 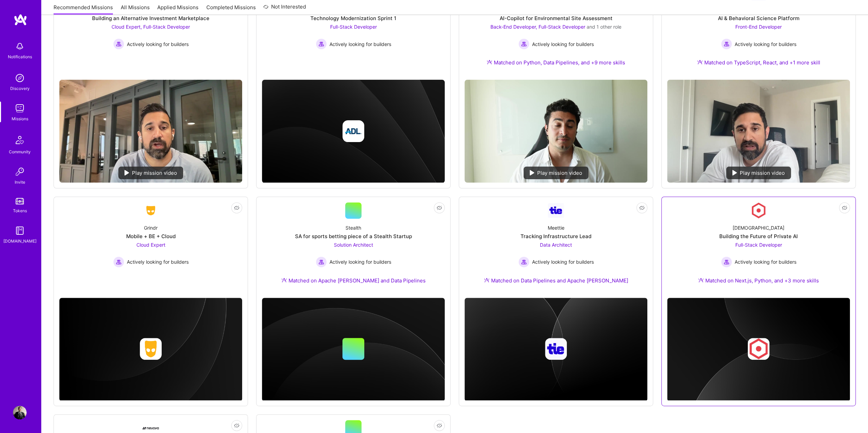 What do you see at coordinates (20, 140) in the screenshot?
I see `img: Community` at bounding box center [20, 140].